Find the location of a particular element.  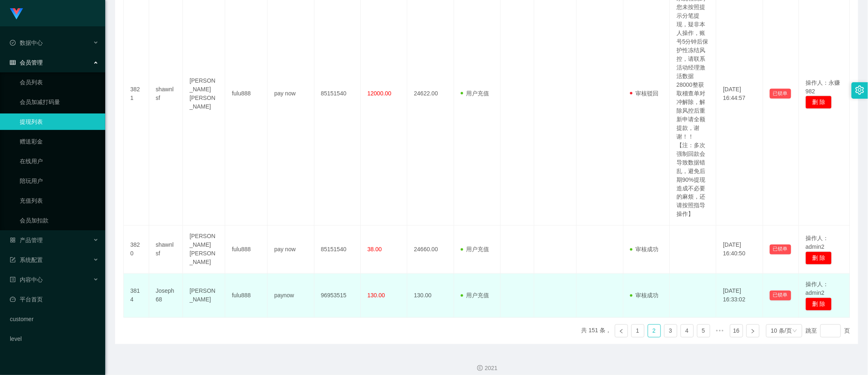

td: paynow is located at coordinates (291, 295).